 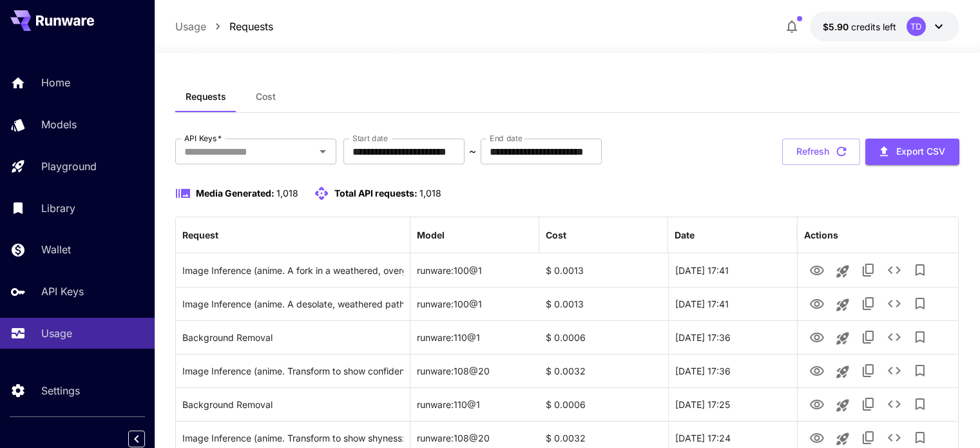 I want to click on p: API Keys, so click(x=63, y=291).